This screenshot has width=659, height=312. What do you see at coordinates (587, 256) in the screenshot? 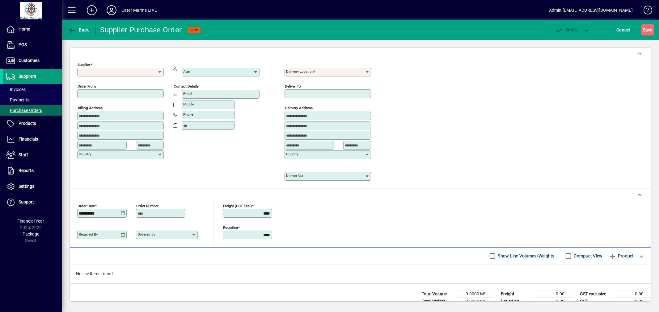
I see `label: Compact View` at bounding box center [587, 256].